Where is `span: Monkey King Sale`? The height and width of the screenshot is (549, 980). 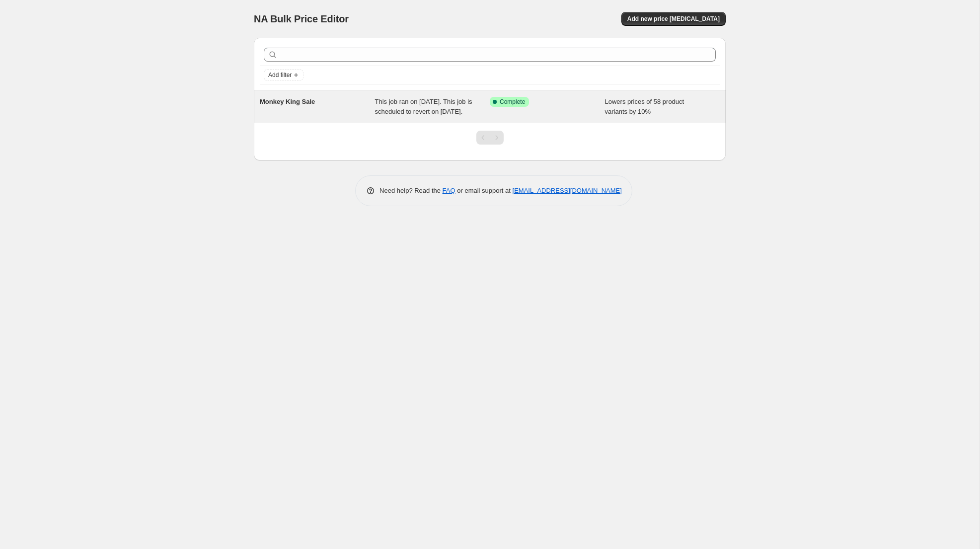 span: Monkey King Sale is located at coordinates (287, 101).